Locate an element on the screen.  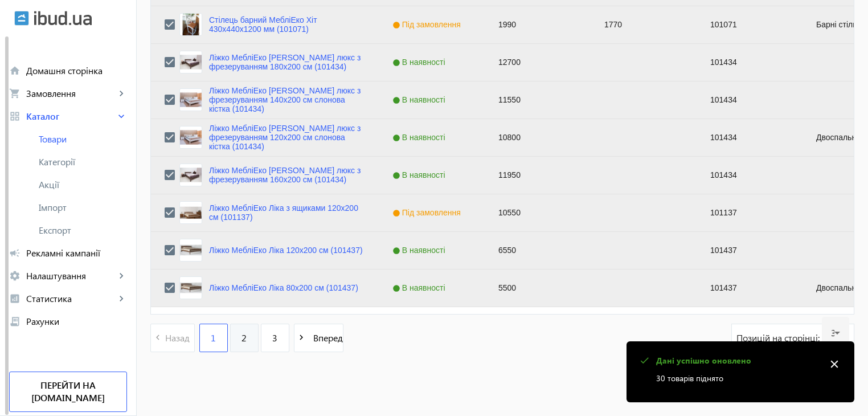
span: Каталог is located at coordinates (70, 116).